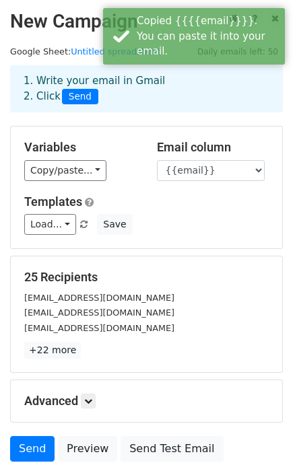  I want to click on a: Send, so click(32, 449).